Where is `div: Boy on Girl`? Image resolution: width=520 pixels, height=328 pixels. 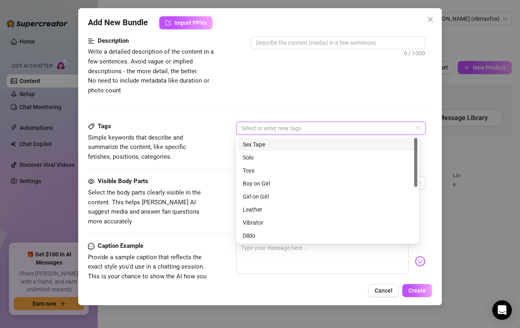
div: Boy on Girl is located at coordinates (327, 184).